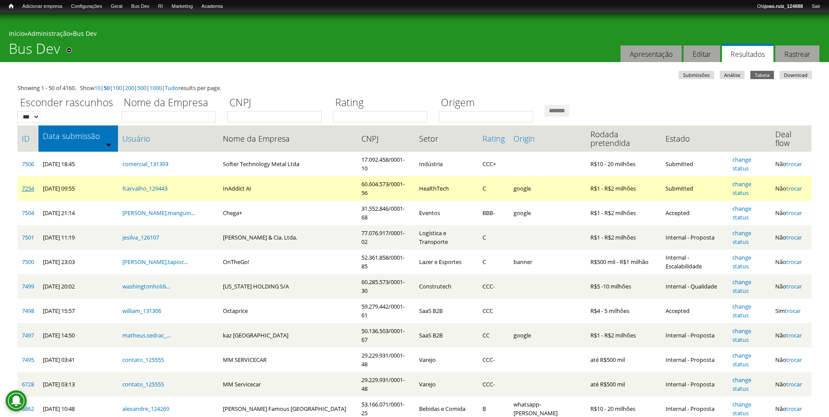  What do you see at coordinates (97, 88) in the screenshot?
I see `a: 10` at bounding box center [97, 88].